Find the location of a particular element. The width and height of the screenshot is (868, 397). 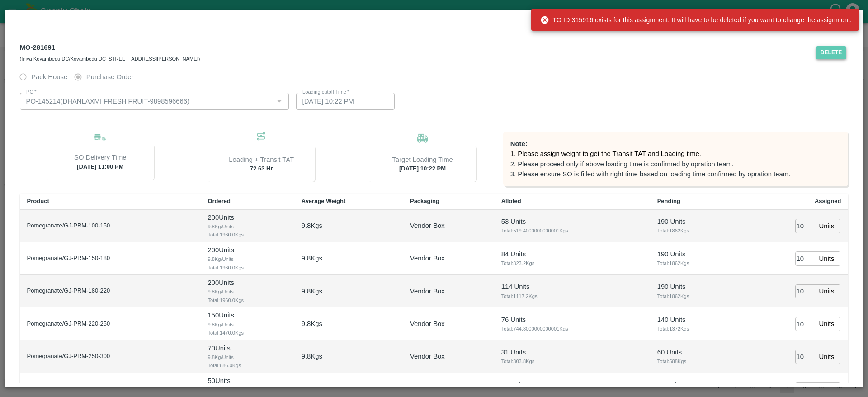

p: 19 Units is located at coordinates (572, 384).